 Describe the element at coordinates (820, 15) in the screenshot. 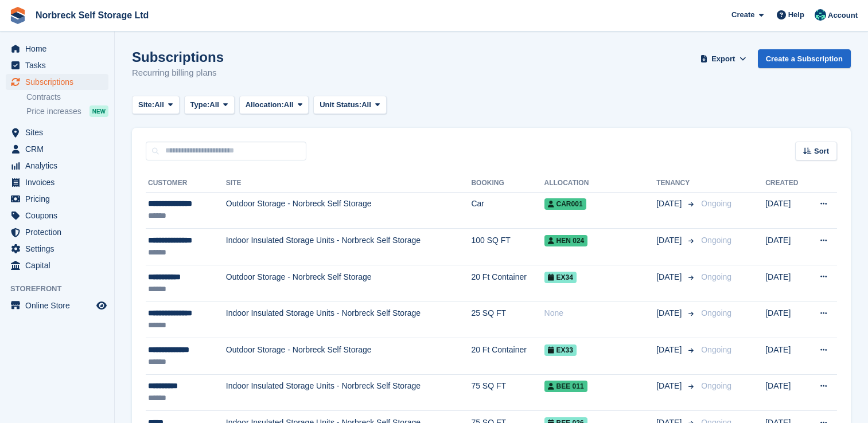

I see `img: Sally King` at that location.